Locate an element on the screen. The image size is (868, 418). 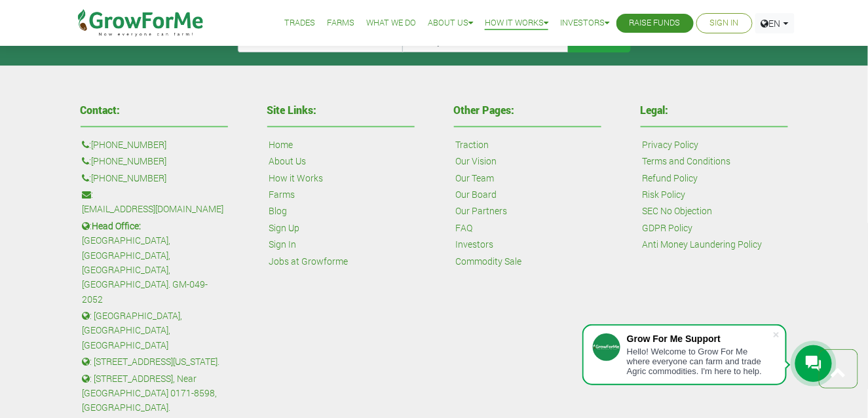
a: GDPR Policy is located at coordinates (667, 228).